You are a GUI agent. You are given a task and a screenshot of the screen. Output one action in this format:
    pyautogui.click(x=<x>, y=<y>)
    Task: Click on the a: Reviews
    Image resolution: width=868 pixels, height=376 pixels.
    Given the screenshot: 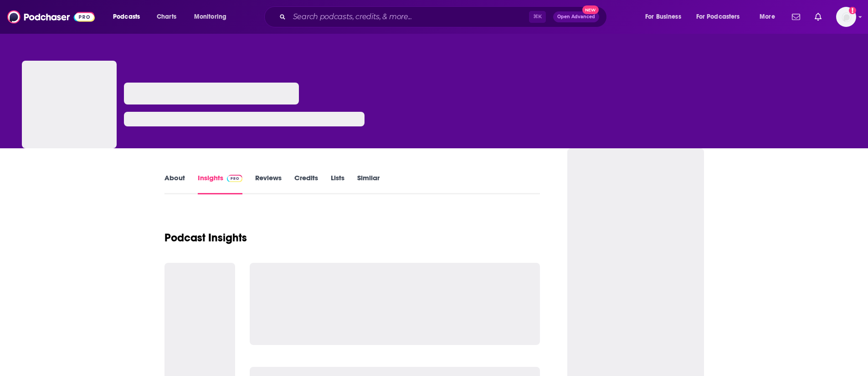 What is the action you would take?
    pyautogui.click(x=269, y=184)
    